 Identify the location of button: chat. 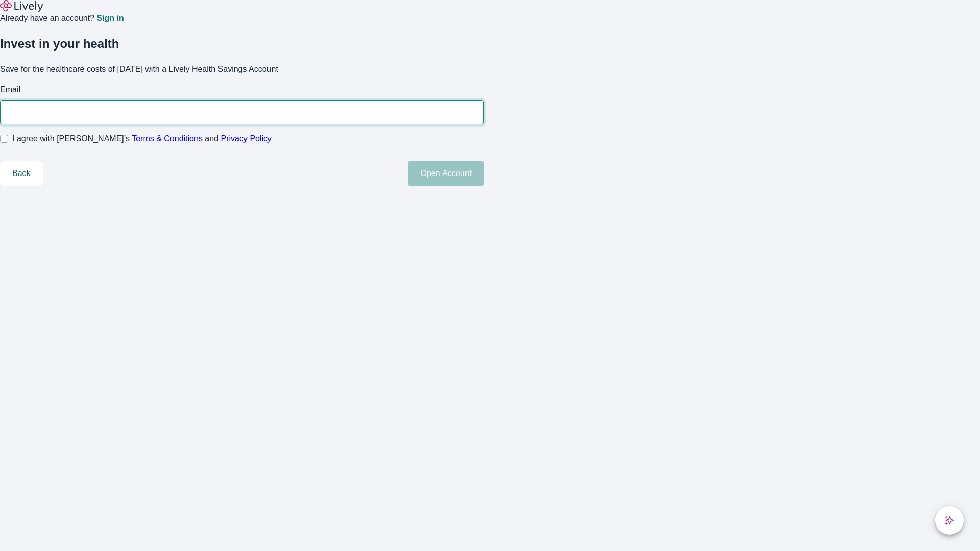
(949, 520).